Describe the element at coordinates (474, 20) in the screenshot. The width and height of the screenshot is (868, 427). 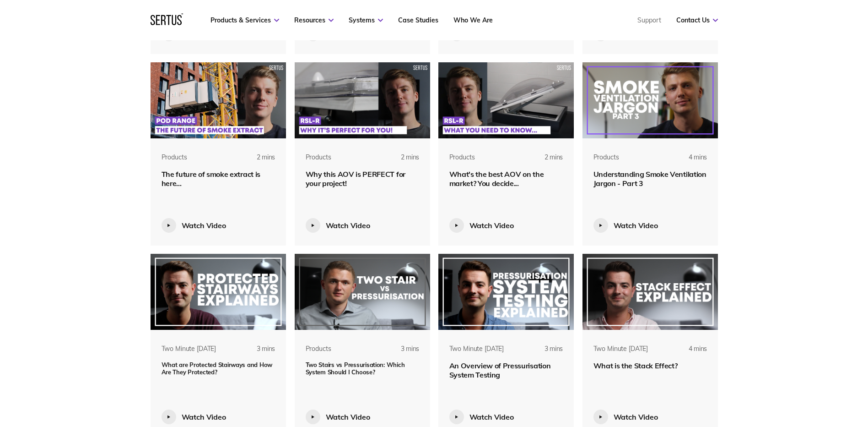
I see `a: Who We Are` at that location.